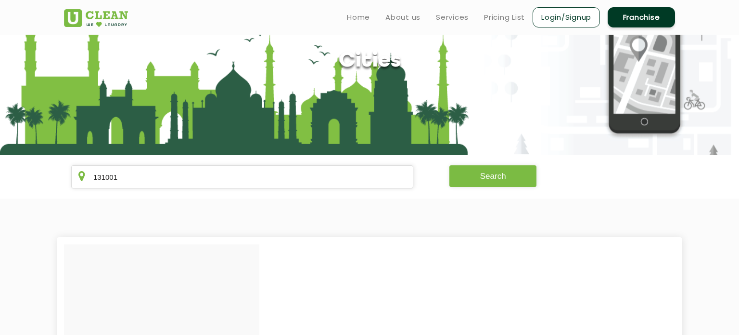  I want to click on a: Login/Signup, so click(567, 17).